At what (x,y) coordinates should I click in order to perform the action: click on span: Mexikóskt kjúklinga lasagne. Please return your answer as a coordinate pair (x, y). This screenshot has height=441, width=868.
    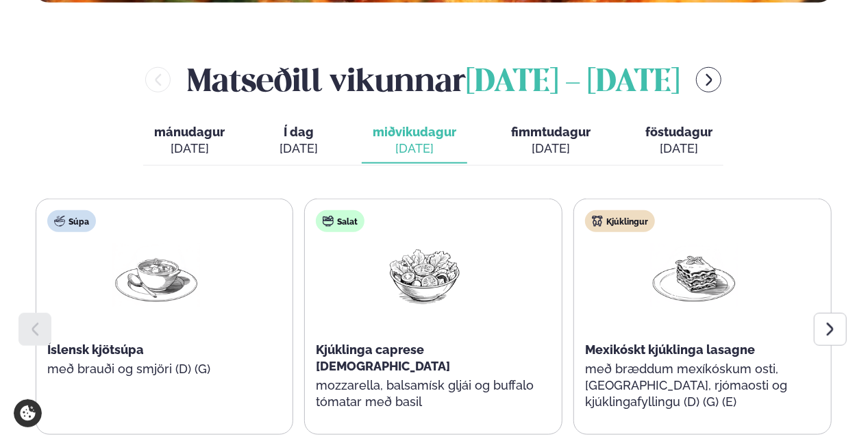
    Looking at the image, I should click on (670, 349).